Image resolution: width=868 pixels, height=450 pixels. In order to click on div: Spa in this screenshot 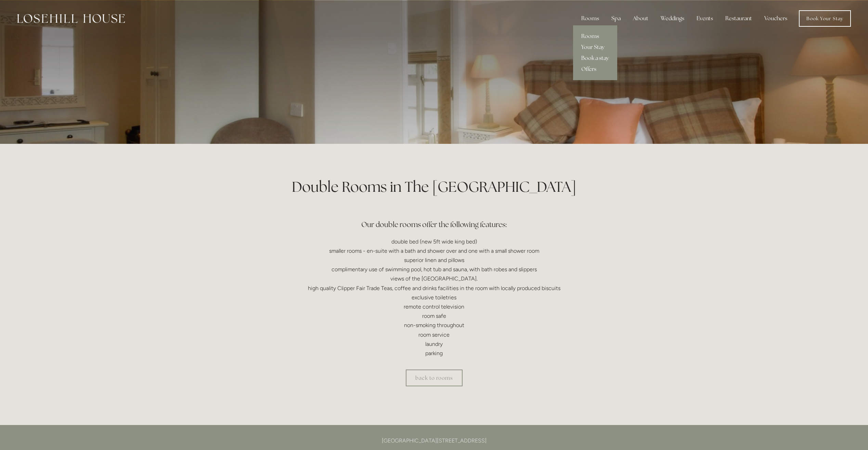, I will do `click(616, 18)`.